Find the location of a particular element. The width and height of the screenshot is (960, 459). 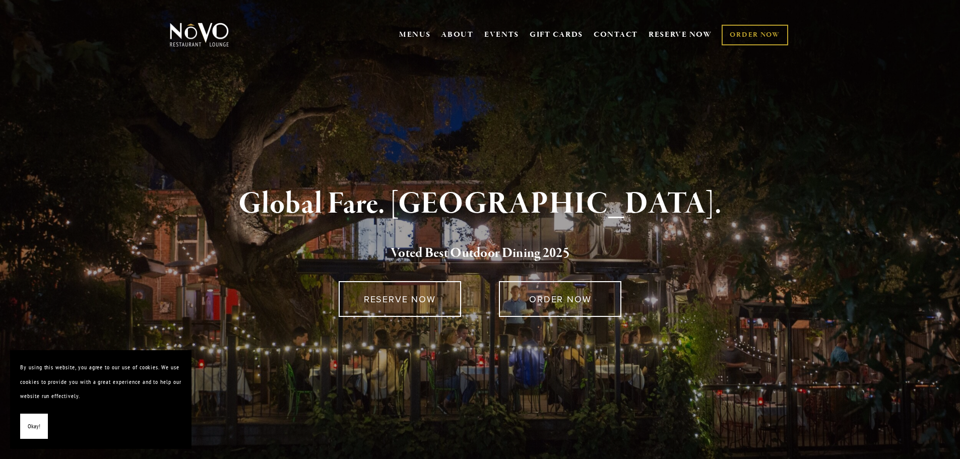

button: Okay! is located at coordinates (34, 426).